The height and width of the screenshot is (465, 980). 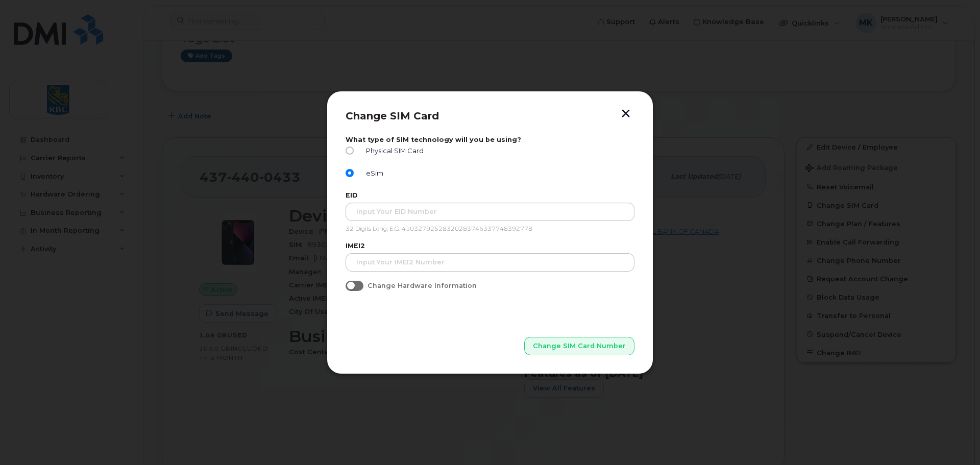 What do you see at coordinates (392, 116) in the screenshot?
I see `span: Change SIM Card` at bounding box center [392, 116].